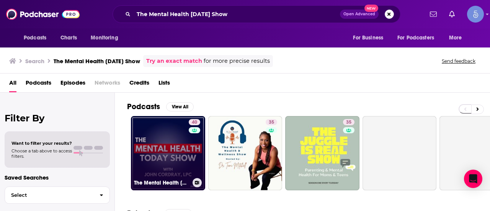 This screenshot has width=490, height=211. I want to click on button: Select, so click(57, 195).